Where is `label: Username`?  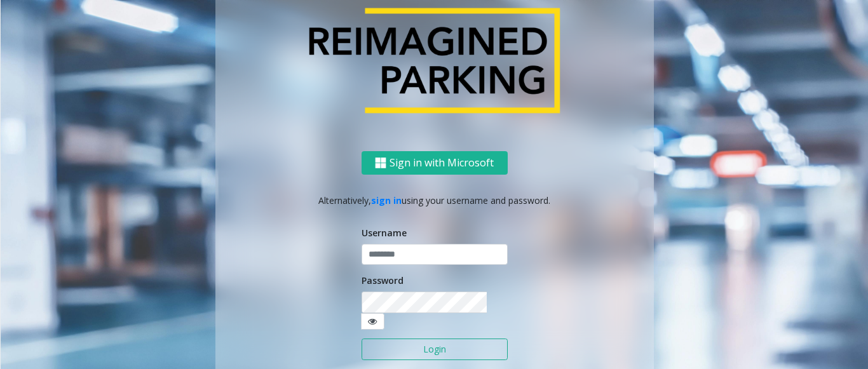
label: Username is located at coordinates (384, 233).